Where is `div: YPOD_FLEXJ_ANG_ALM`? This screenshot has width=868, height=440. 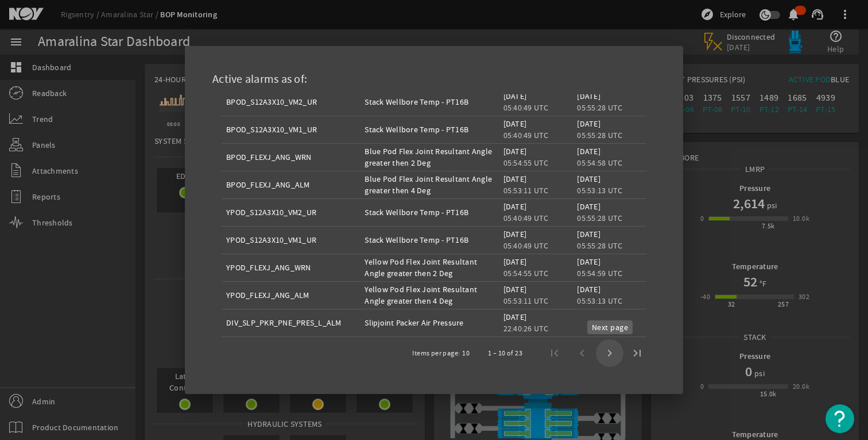
div: YPOD_FLEXJ_ANG_ALM is located at coordinates (268, 294).